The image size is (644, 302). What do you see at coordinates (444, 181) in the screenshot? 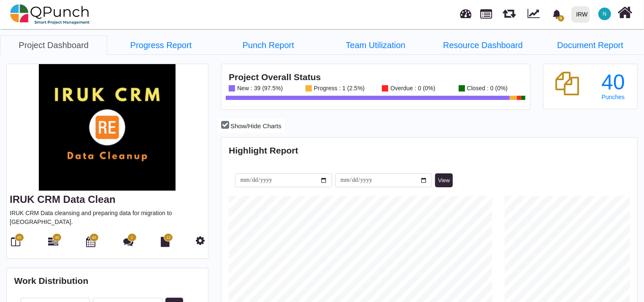
I see `button: View` at bounding box center [444, 181].